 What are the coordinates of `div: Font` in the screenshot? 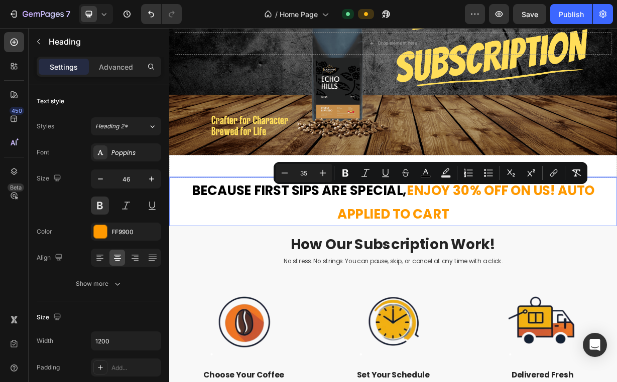 It's located at (43, 153).